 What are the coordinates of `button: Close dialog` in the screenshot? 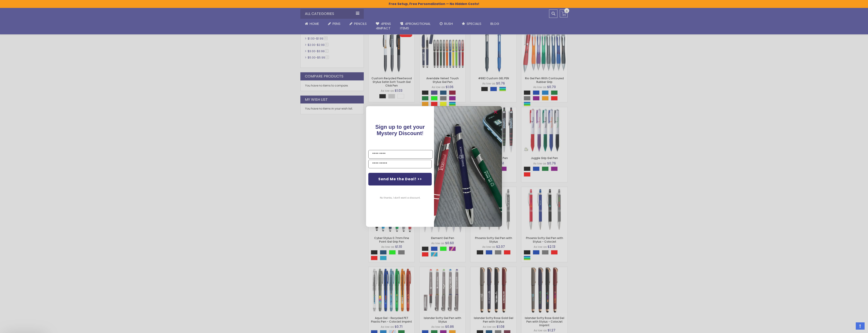 It's located at (495, 112).